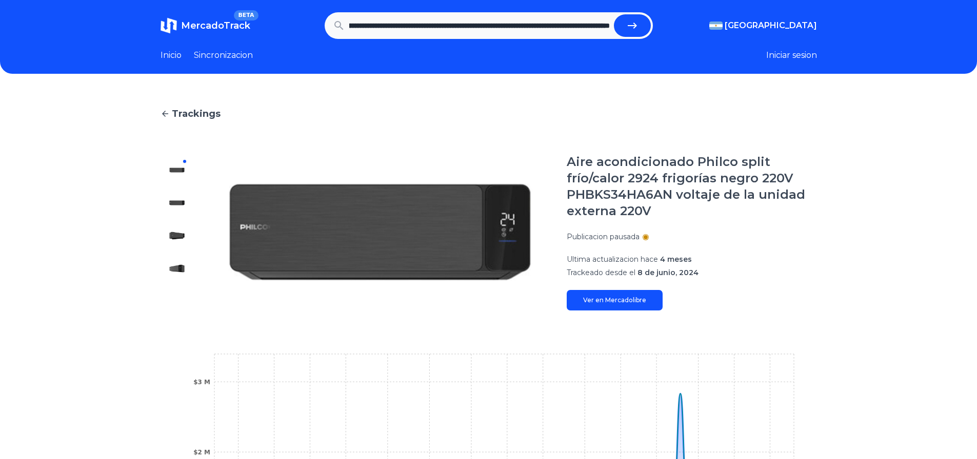 This screenshot has width=977, height=459. What do you see at coordinates (201, 382) in the screenshot?
I see `tspan: $3 M` at bounding box center [201, 382].